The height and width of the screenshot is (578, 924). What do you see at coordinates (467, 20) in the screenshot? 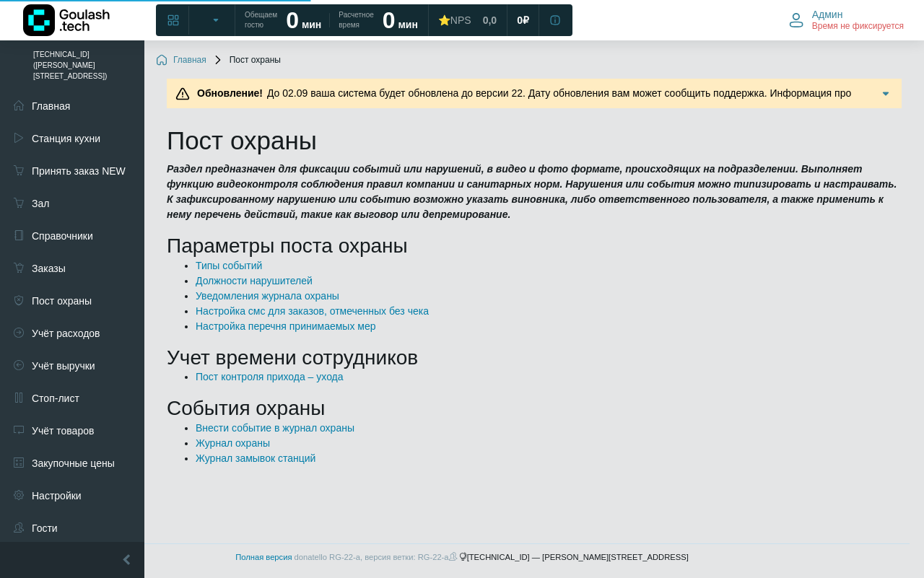
I see `a: ⭐NPS 0,0` at bounding box center [467, 20].